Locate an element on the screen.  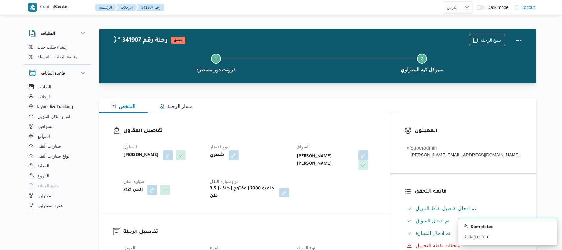
span: 2 is located at coordinates (422, 59).